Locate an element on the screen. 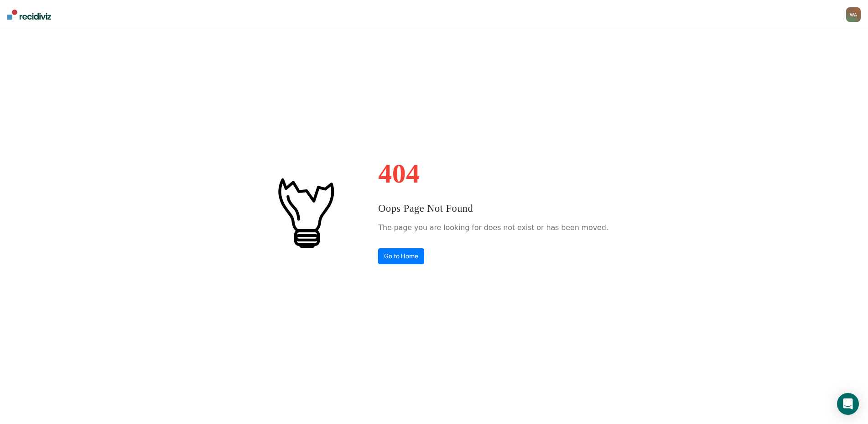 The image size is (868, 424). div: W A is located at coordinates (853, 15).